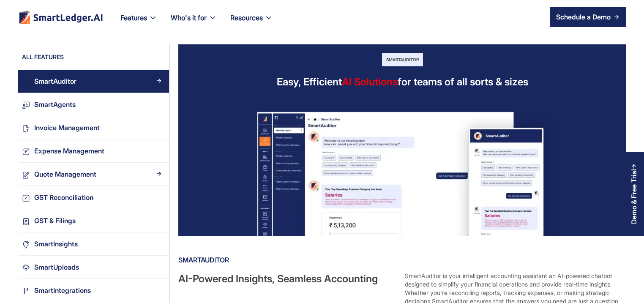 The width and height of the screenshot is (644, 303). What do you see at coordinates (93, 174) in the screenshot?
I see `a: Quote ManagementArrow Right Blue` at bounding box center [93, 174].